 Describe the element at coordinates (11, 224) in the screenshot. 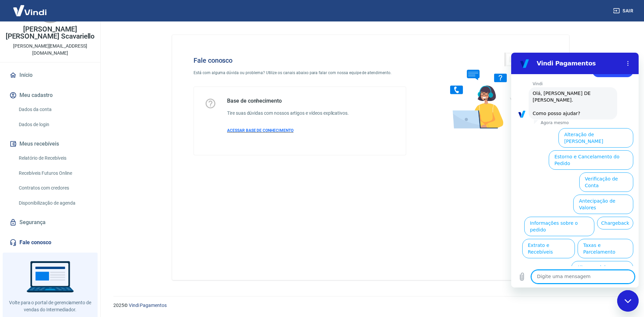

I see `button: Carregar arquivo` at that location.